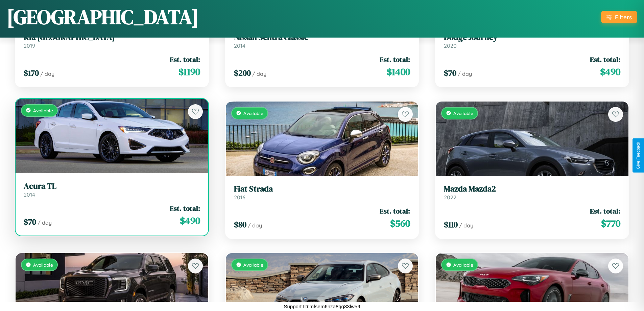 Image resolution: width=644 pixels, height=311 pixels. I want to click on span: $ 80, so click(240, 225).